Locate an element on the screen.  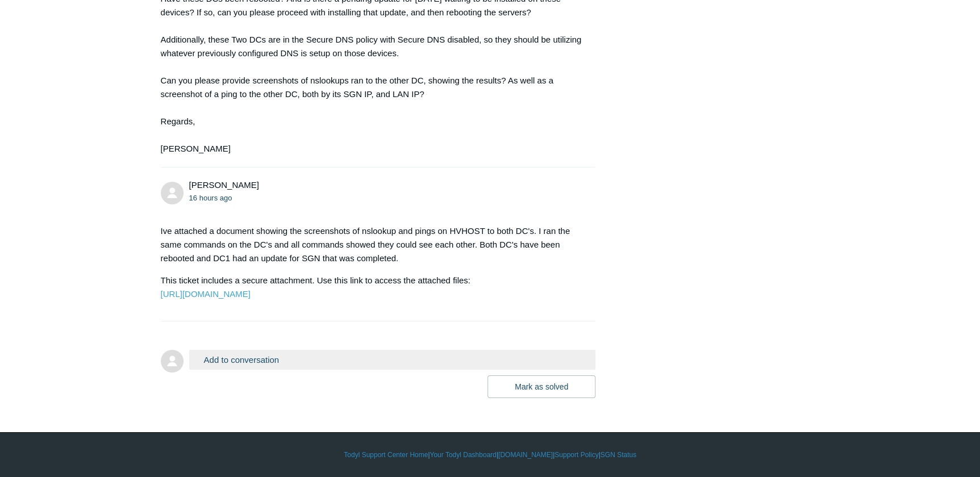
span: Daniel Perry is located at coordinates (224, 185).